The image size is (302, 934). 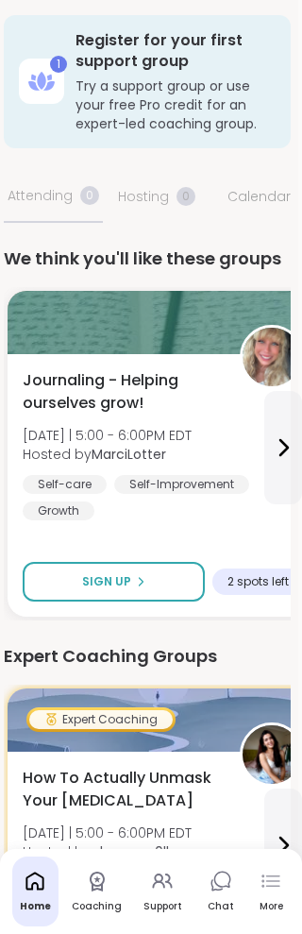 What do you see at coordinates (272, 357) in the screenshot?
I see `img: MarciLotter` at bounding box center [272, 357].